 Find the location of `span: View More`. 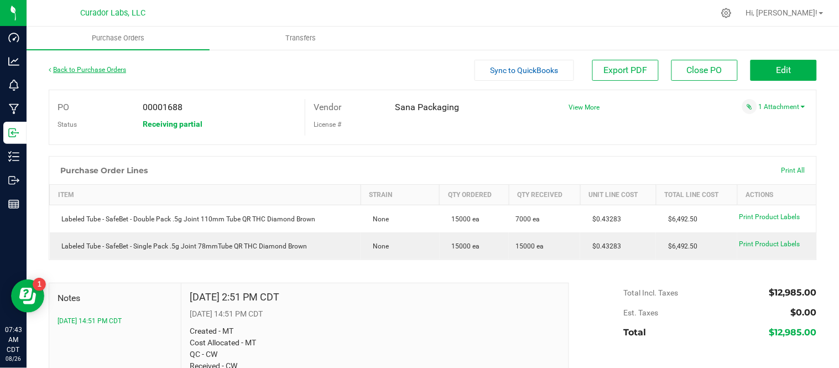

span: View More is located at coordinates (584, 107).